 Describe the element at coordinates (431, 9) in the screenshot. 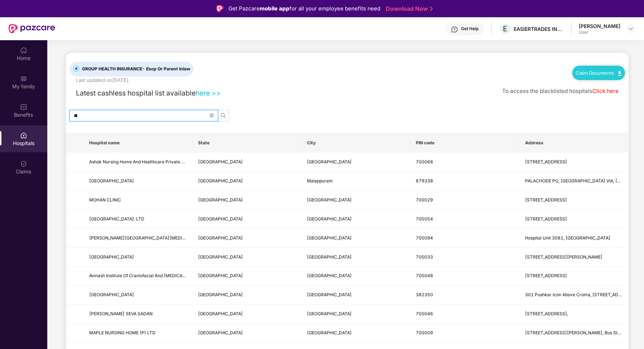

I see `img: Stroke` at that location.